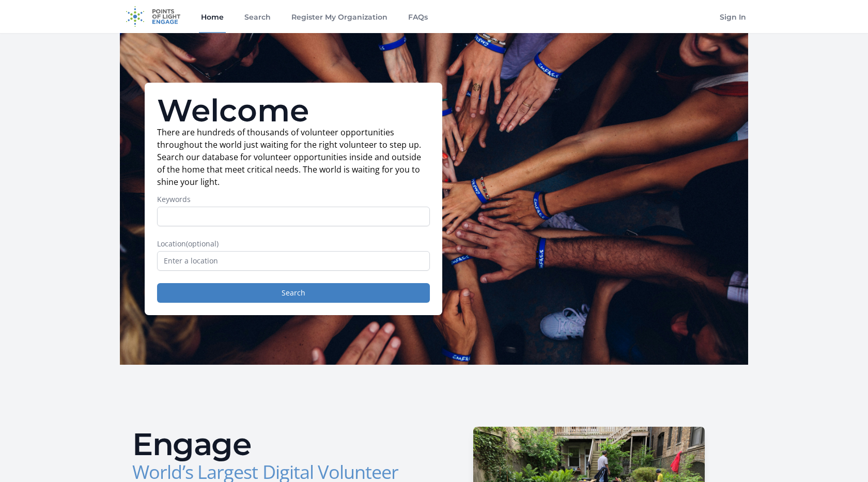  What do you see at coordinates (293, 244) in the screenshot?
I see `label: Location` at bounding box center [293, 244].